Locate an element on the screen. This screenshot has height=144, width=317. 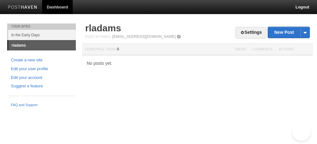
th: Comments is located at coordinates (263, 49).